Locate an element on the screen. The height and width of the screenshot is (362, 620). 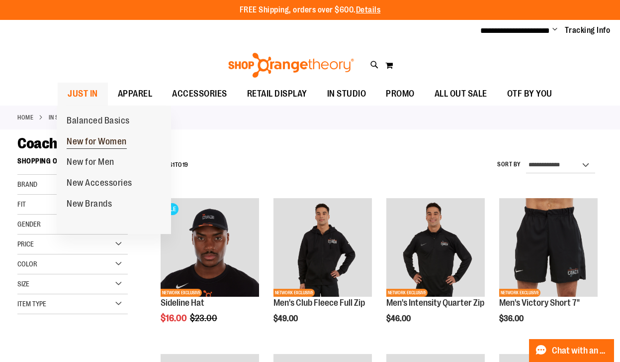
span: New Brands is located at coordinates (89, 204).